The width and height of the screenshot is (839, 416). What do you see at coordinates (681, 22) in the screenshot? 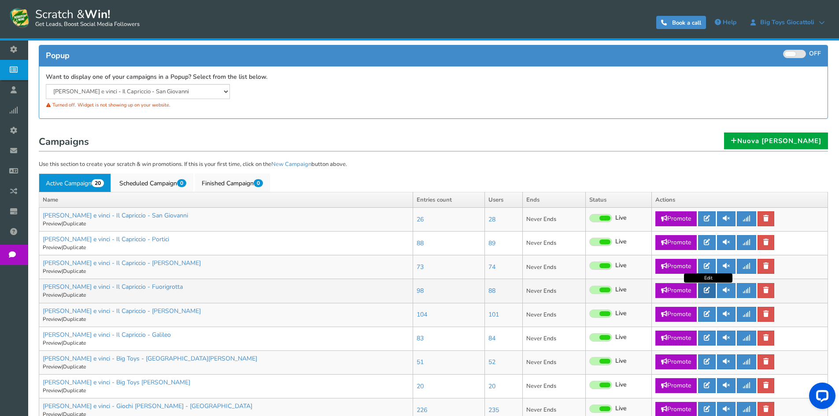
I see `a: Book a call` at bounding box center [681, 22].